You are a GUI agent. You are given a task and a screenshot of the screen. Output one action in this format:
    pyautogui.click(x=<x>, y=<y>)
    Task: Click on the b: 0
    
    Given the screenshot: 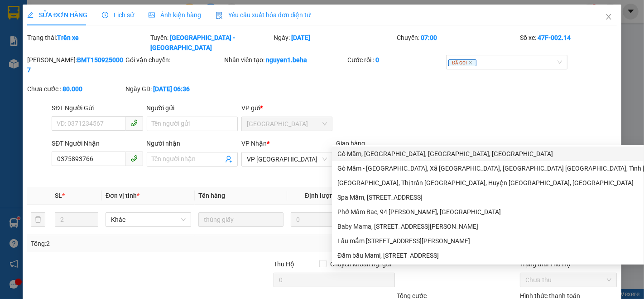 What is the action you would take?
    pyautogui.click(x=377, y=60)
    